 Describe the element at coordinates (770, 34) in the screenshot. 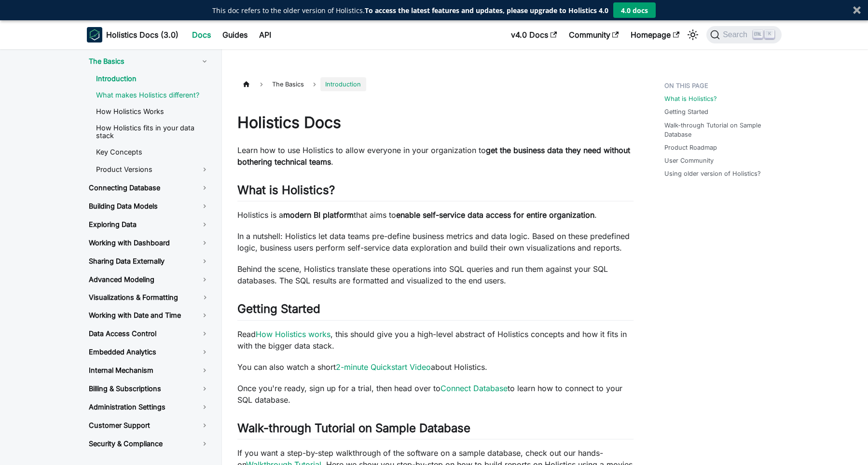

I see `kbd: K` at that location.